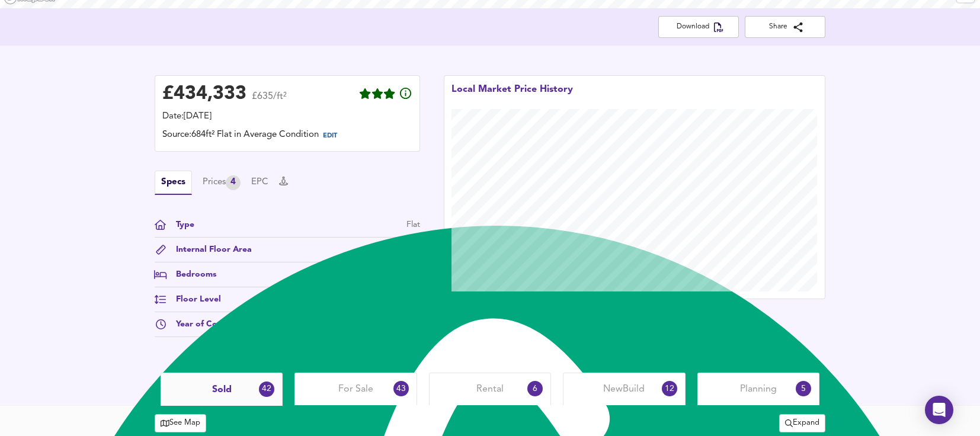  What do you see at coordinates (180, 423) in the screenshot?
I see `button: See Map` at bounding box center [180, 423].